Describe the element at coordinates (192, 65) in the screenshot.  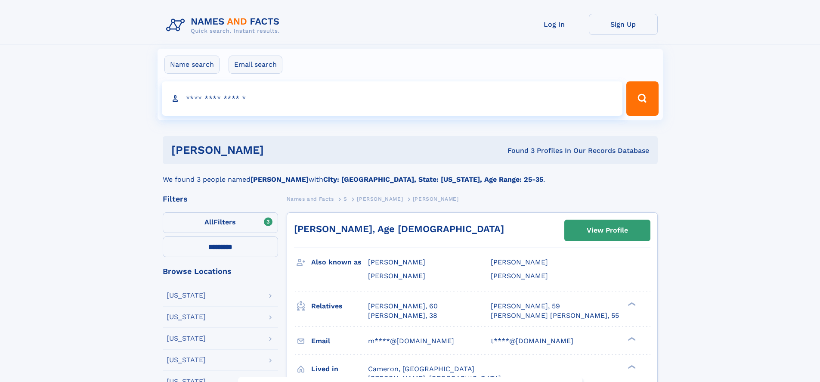
I see `label: Name search` at that location.